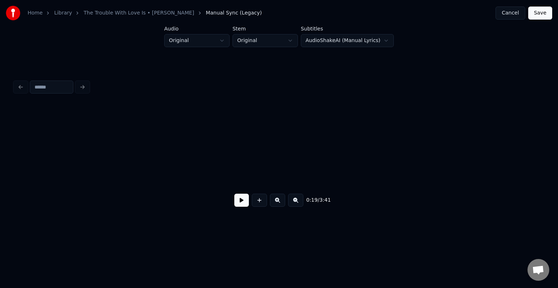 The width and height of the screenshot is (558, 288). I want to click on span: 0:19, so click(312, 200).